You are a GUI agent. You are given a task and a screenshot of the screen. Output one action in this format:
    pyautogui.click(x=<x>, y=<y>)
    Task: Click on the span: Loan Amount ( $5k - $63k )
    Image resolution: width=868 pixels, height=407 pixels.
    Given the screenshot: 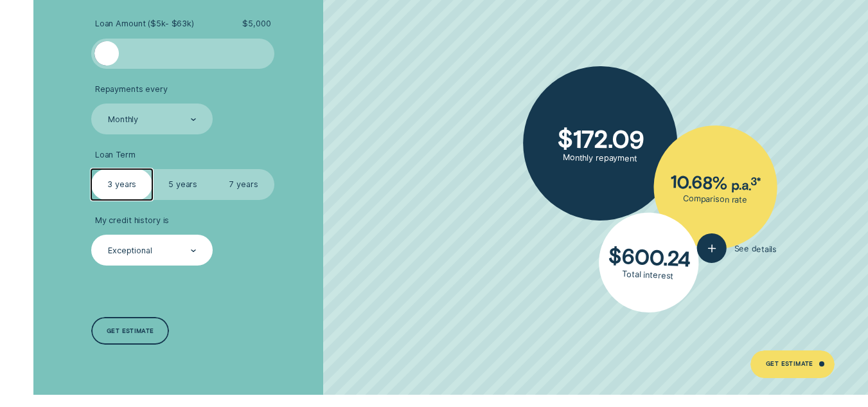 What is the action you would take?
    pyautogui.click(x=145, y=24)
    